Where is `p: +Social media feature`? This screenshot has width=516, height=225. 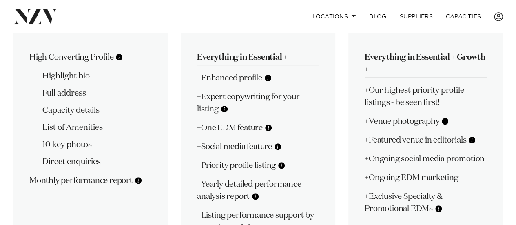 p: +Social media feature is located at coordinates (258, 146).